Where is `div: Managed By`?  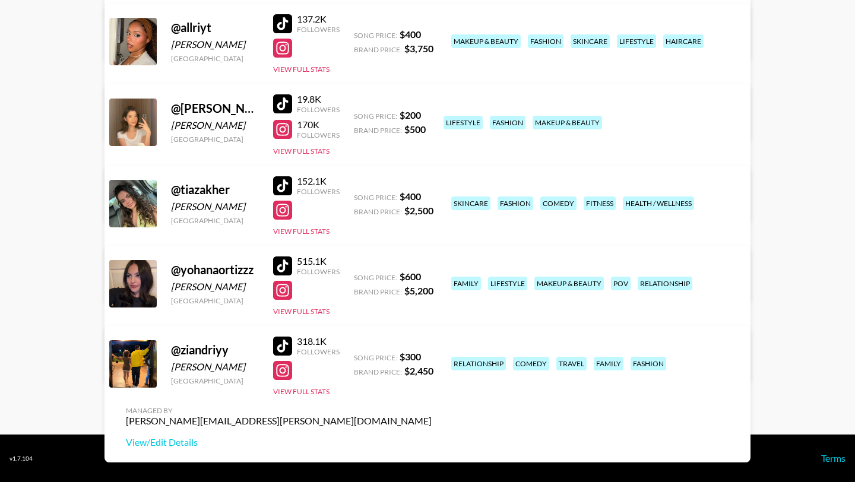
div: Managed By is located at coordinates (278, 410).